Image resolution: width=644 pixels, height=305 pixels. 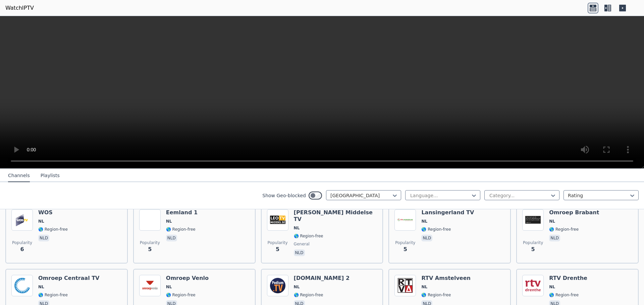 What do you see at coordinates (22, 286) in the screenshot?
I see `img: Omroep Centraal TV` at bounding box center [22, 286].